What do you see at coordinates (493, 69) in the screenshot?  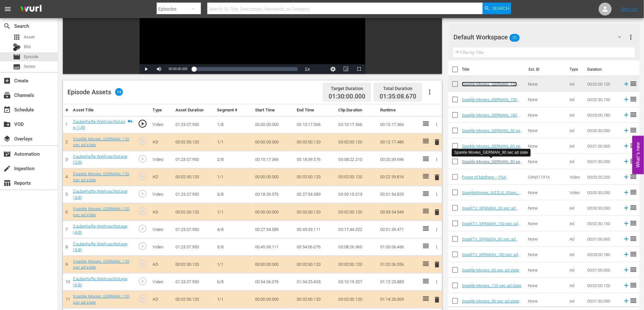 I see `th: Title` at bounding box center [493, 69].